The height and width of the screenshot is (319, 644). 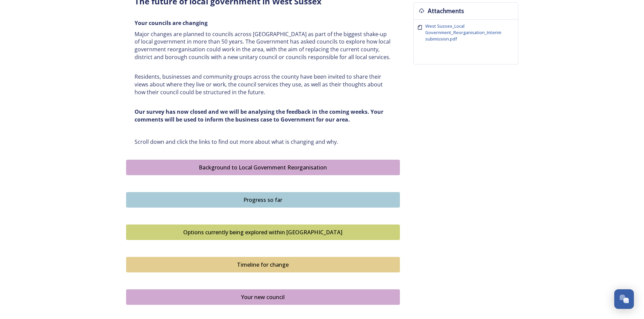 I want to click on button: Background to Local Government Reorganisation, so click(x=263, y=168).